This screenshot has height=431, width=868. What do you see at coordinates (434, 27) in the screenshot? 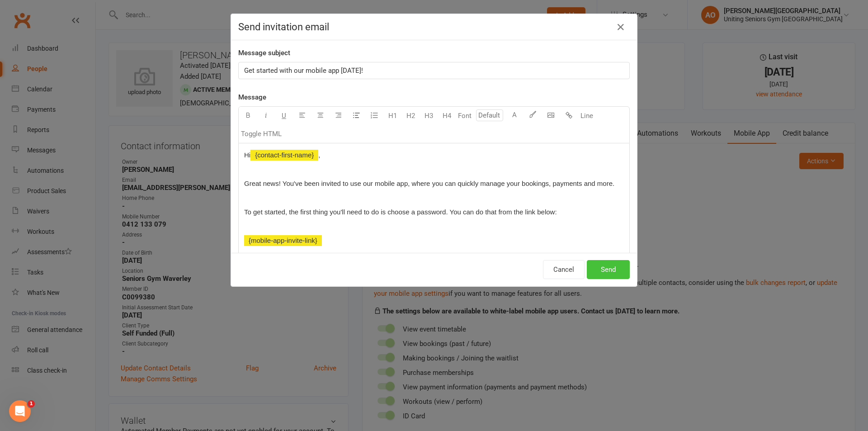
I see `h4: Send invitation email` at bounding box center [434, 27].